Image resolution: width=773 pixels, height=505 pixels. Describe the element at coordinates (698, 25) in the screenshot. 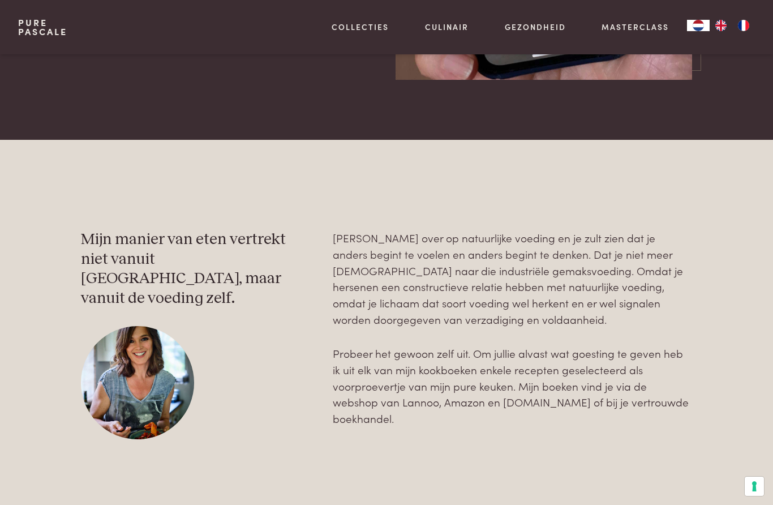

I see `a: NL` at that location.